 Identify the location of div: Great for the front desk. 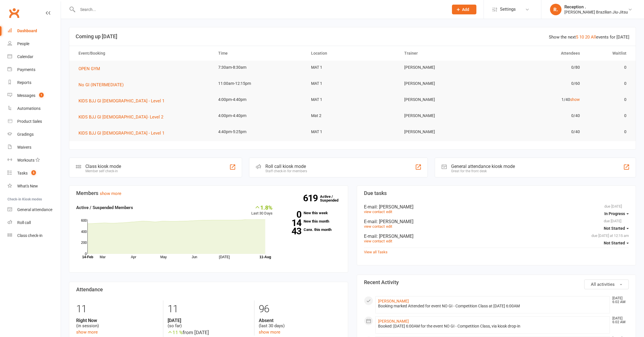
(483, 171).